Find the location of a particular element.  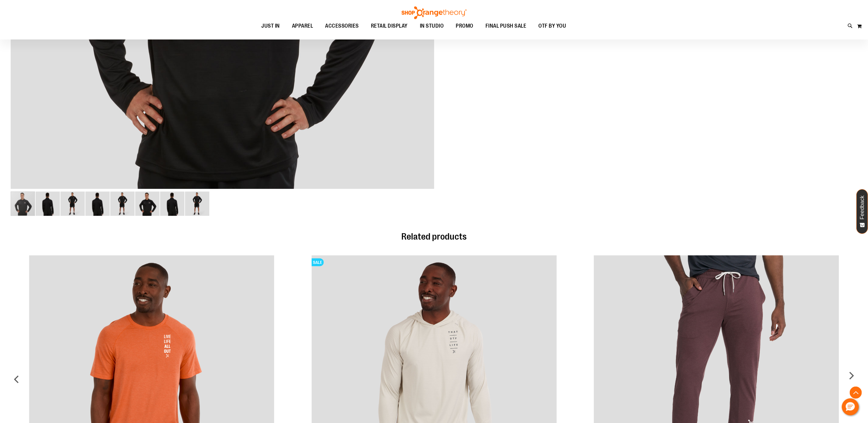

span: Feedback is located at coordinates (863, 207).